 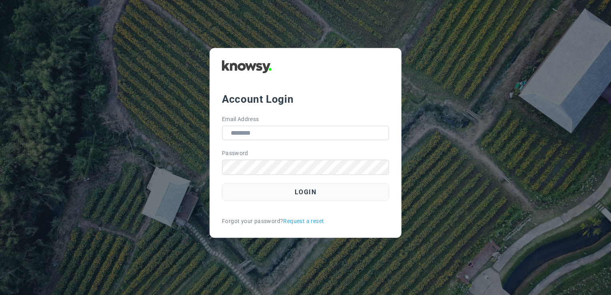 I want to click on div: Account Login, so click(x=306, y=99).